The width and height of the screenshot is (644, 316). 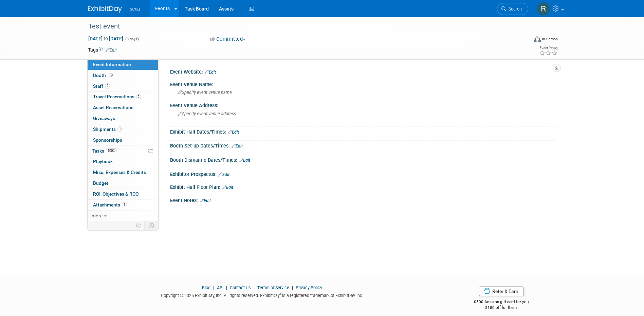 I want to click on button: Committed, so click(x=228, y=39).